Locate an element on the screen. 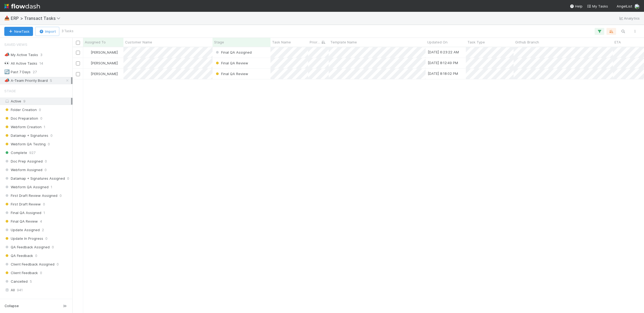  span: Saved Views is located at coordinates (16, 44).